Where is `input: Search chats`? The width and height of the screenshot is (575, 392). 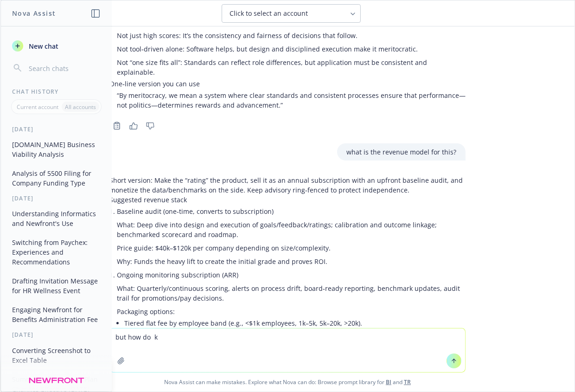
input: Search chats is located at coordinates (64, 68).